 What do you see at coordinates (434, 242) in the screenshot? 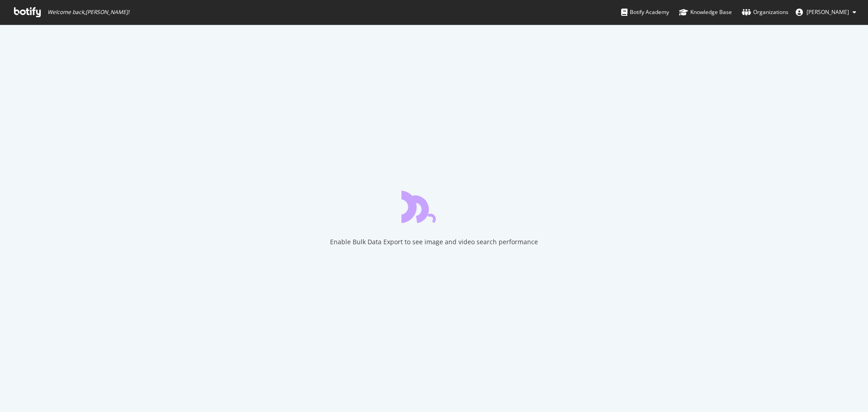
I see `div: Enable Bulk Data Export to see image and video search performance` at bounding box center [434, 242].